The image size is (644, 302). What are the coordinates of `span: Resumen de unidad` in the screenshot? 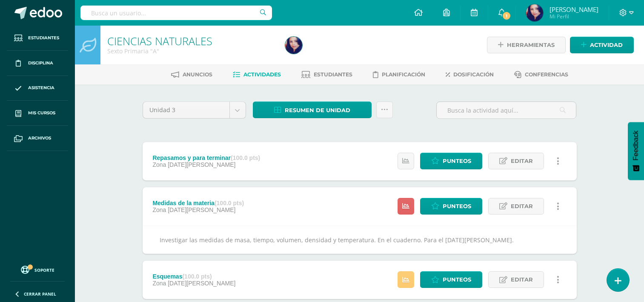 It's located at (317, 110).